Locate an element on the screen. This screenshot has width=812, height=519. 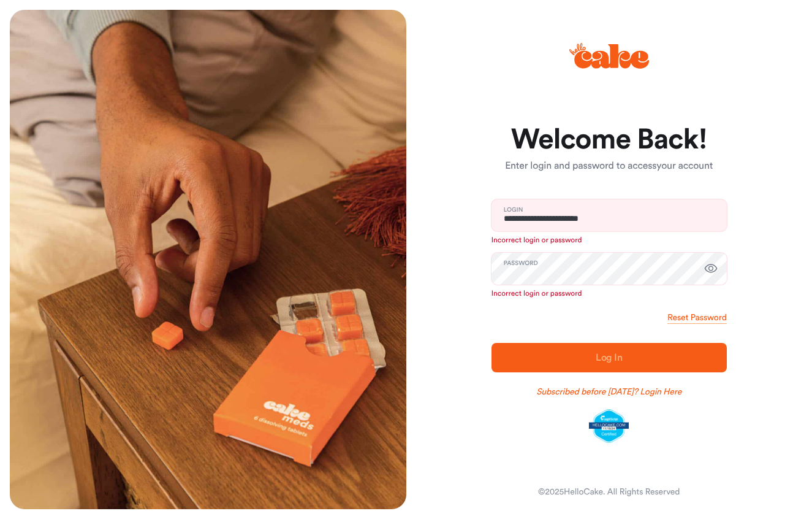
button: Log In is located at coordinates (609, 357).